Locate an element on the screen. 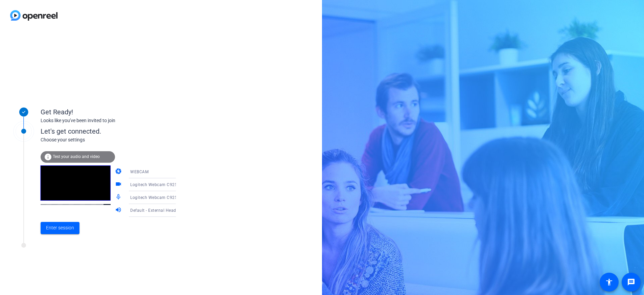  mat-icon: accessibility is located at coordinates (609, 282).